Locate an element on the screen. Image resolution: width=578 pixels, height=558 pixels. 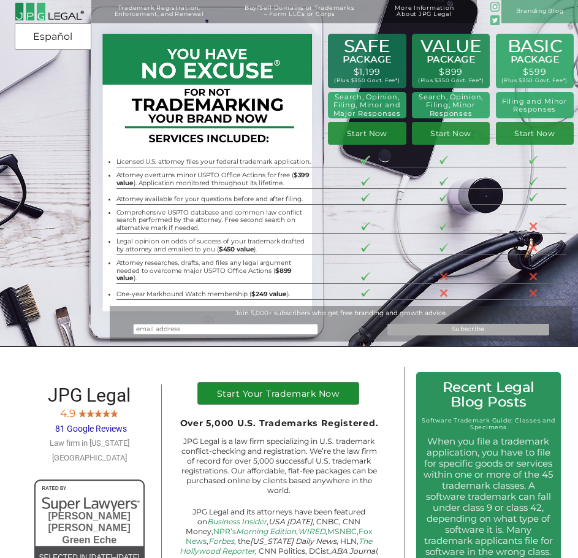
b: $450 value is located at coordinates (237, 249).